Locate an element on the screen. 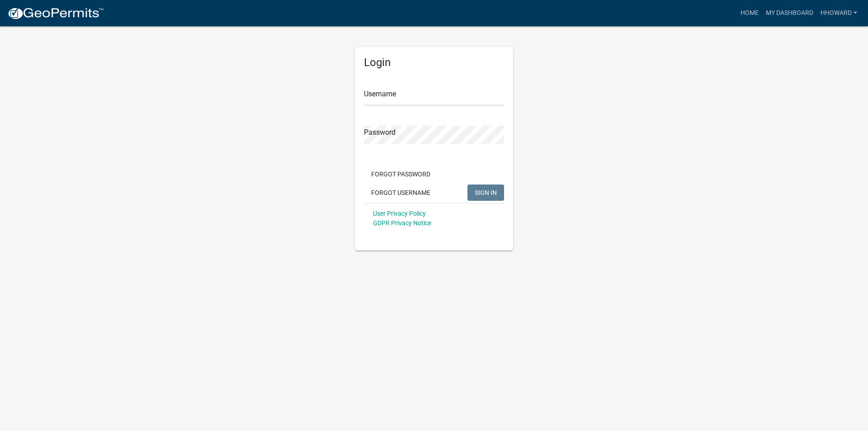  h5: Login is located at coordinates (434, 62).